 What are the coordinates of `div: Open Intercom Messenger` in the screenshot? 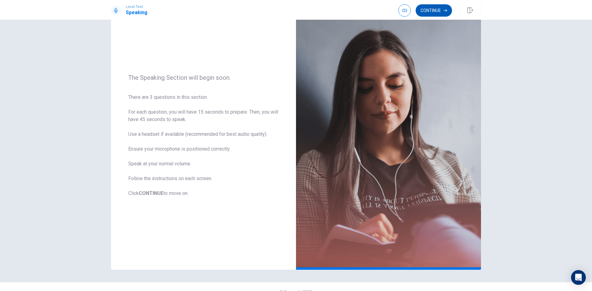 It's located at (579, 278).